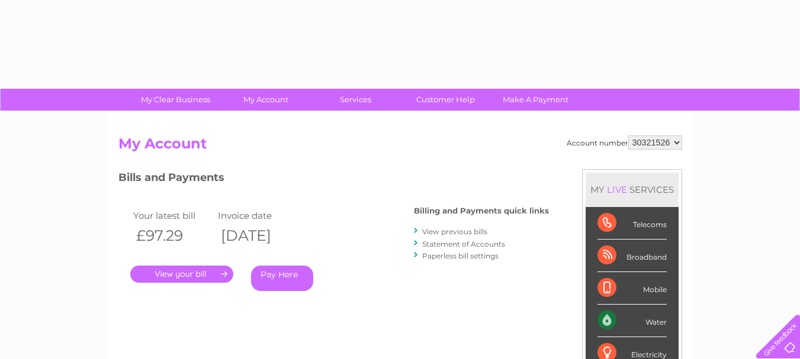 Image resolution: width=800 pixels, height=359 pixels. Describe the element at coordinates (463, 244) in the screenshot. I see `a: Statement of Accounts` at that location.